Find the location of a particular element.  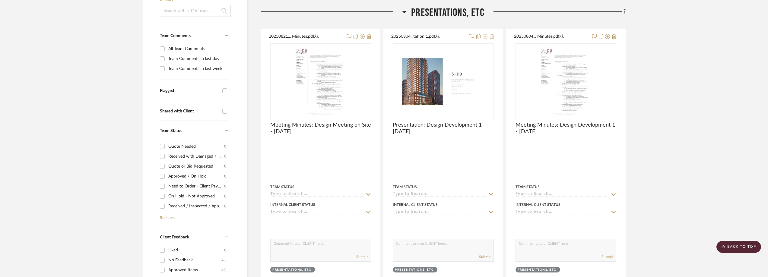

div: Received / Inspected / Approved is located at coordinates (195, 206).